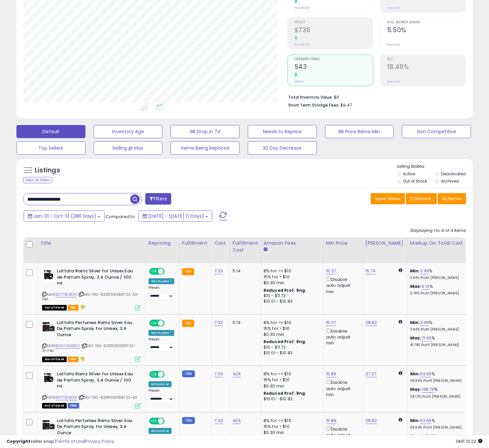 This screenshot has width=489, height=448. I want to click on b: Short Term Storage Fees:, so click(314, 105).